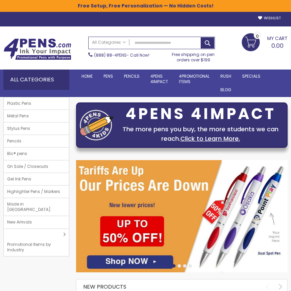  What do you see at coordinates (181, 216) in the screenshot?
I see `img: /cheap-promotional-products.html` at bounding box center [181, 216].